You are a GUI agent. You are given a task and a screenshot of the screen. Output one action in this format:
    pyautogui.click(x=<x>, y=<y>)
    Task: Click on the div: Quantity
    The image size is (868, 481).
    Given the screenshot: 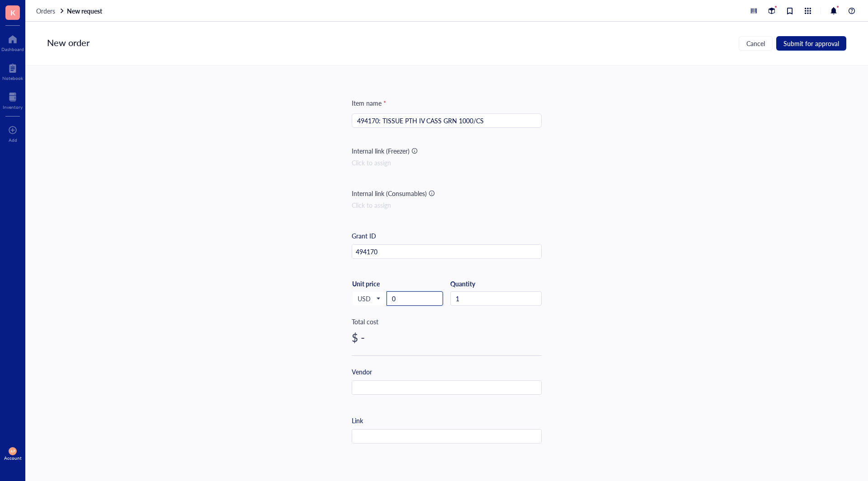 What is the action you would take?
    pyautogui.click(x=496, y=283)
    